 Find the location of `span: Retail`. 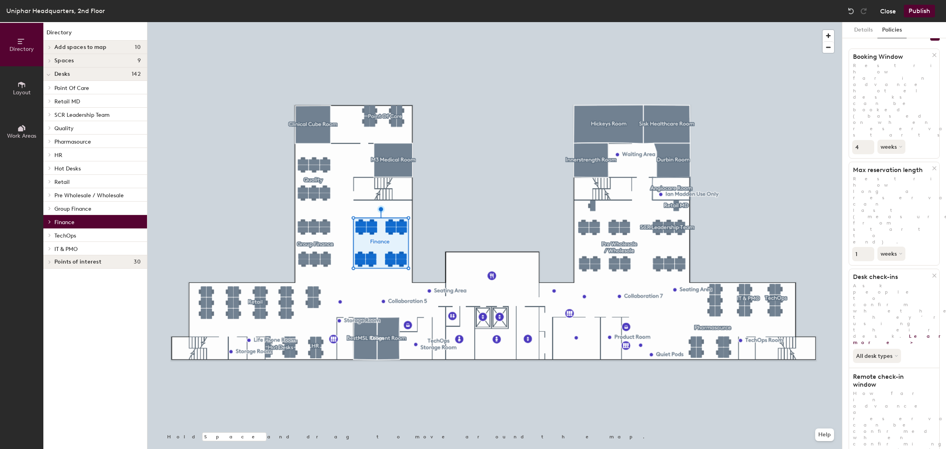

span: Retail is located at coordinates (62, 182).